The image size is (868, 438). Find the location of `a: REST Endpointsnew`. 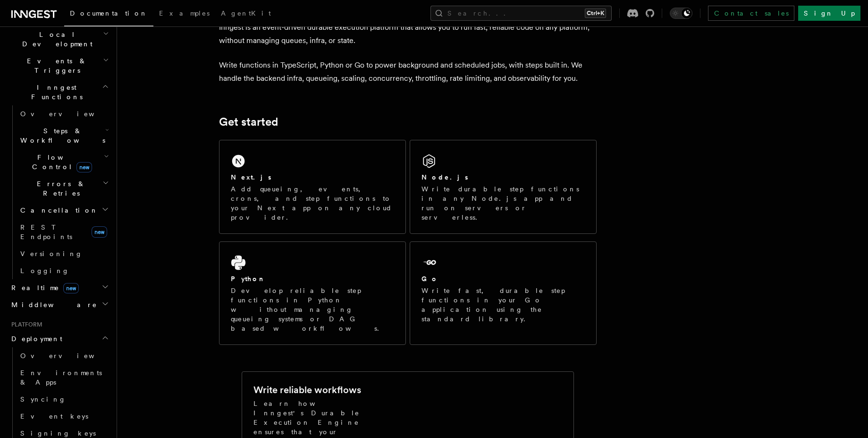

a: REST Endpointsnew is located at coordinates (64, 232).